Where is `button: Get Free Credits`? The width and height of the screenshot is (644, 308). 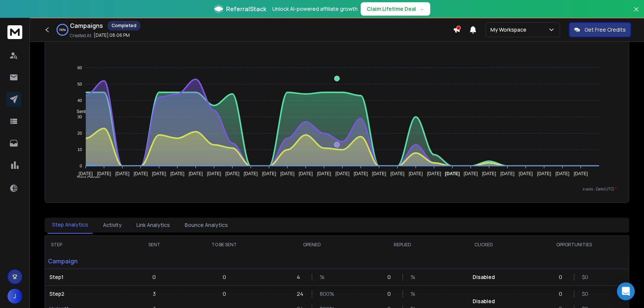 button: Get Free Credits is located at coordinates (600, 30).